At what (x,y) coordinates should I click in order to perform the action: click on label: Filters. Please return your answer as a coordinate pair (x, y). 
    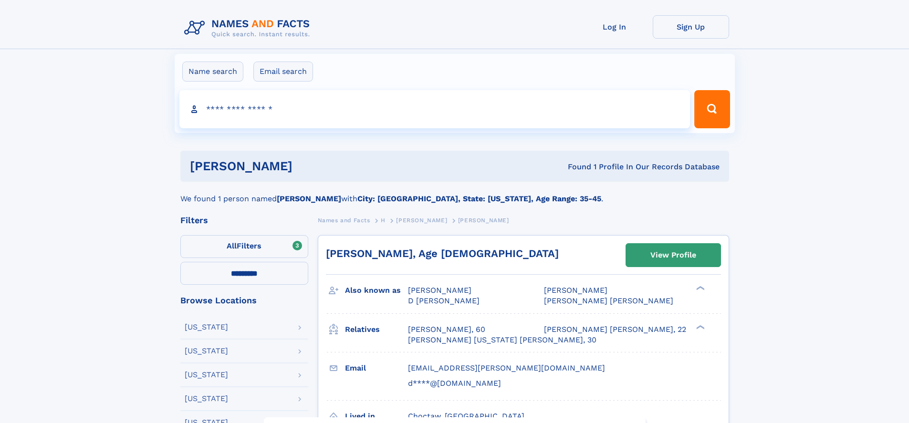
    Looking at the image, I should click on (244, 247).